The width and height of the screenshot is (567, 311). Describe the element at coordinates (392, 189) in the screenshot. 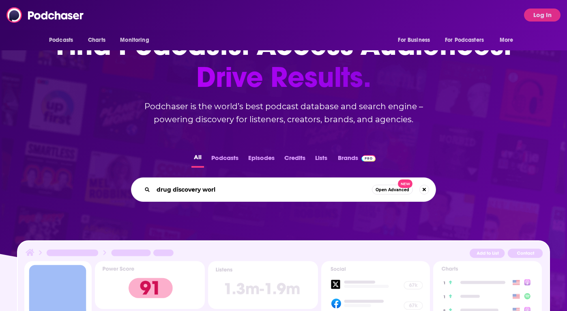

I see `span: Open Advanced` at that location.